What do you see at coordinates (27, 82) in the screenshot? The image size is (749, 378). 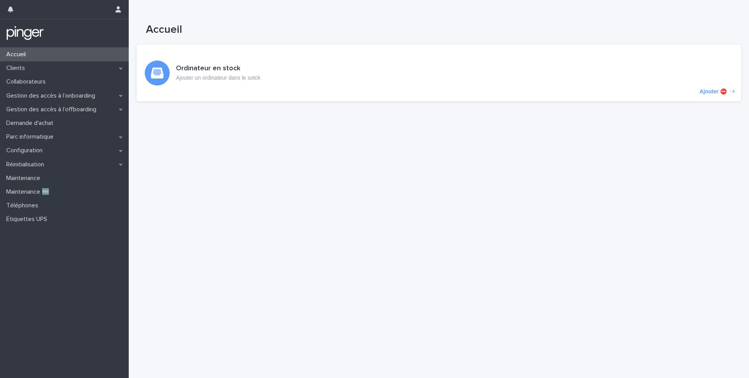 I see `p: Collaborateurs` at bounding box center [27, 82].